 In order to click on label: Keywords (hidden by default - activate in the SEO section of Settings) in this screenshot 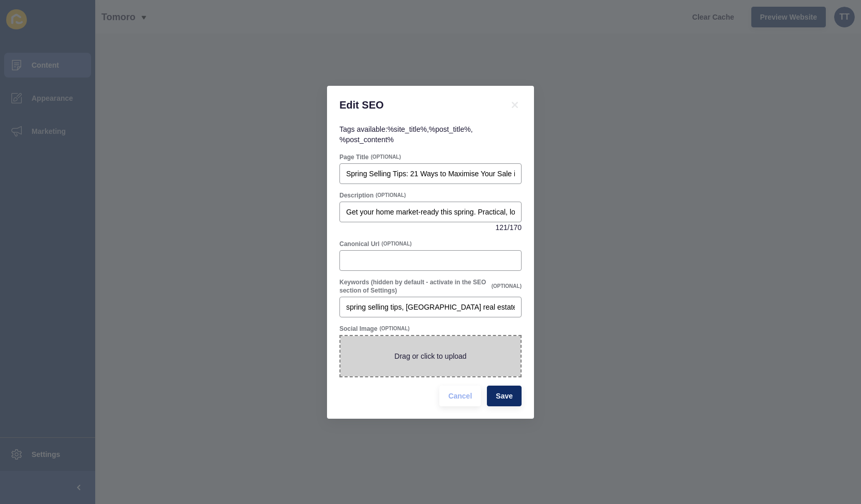, I will do `click(415, 286)`.